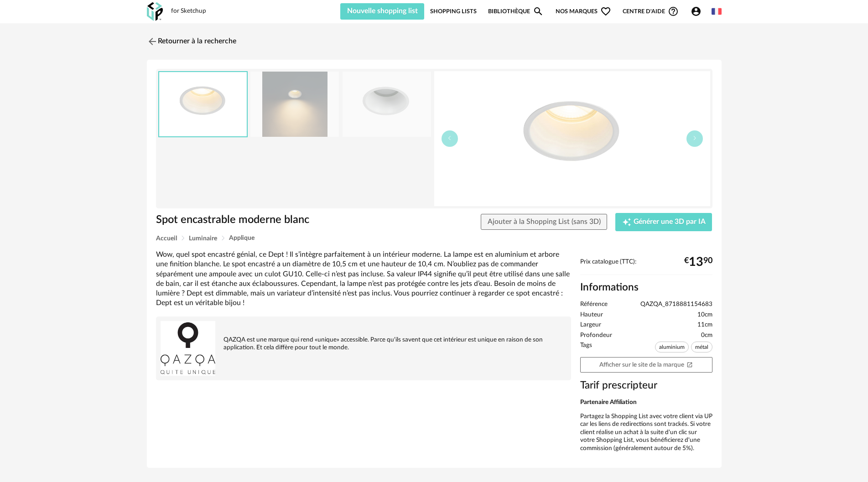 The height and width of the screenshot is (482, 868). Describe the element at coordinates (382, 11) in the screenshot. I see `button: Nouvelle shopping list` at that location.